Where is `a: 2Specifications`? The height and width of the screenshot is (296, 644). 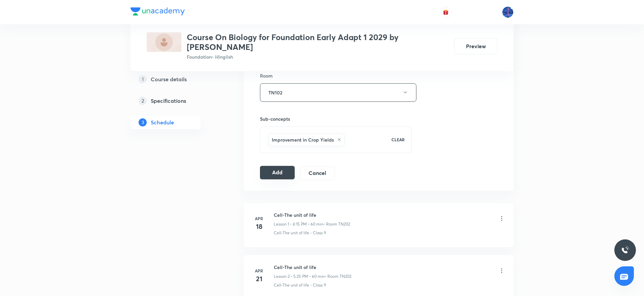
a: 2Specifications is located at coordinates (176, 101).